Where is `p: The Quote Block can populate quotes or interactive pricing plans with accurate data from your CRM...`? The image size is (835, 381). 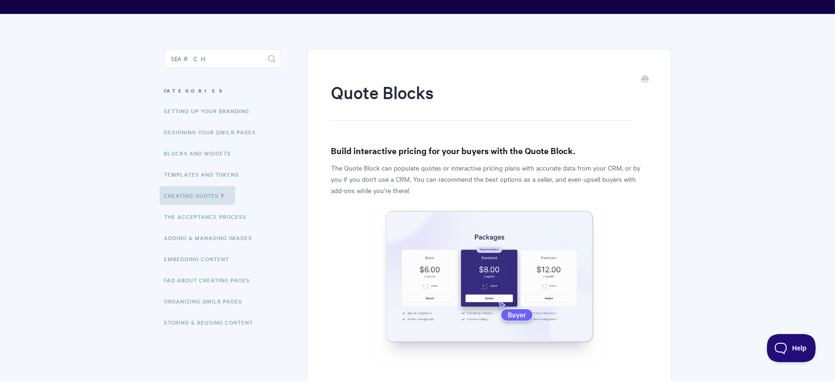 p: The Quote Block can populate quotes or interactive pricing plans with accurate data from your CRM... is located at coordinates (488, 179).